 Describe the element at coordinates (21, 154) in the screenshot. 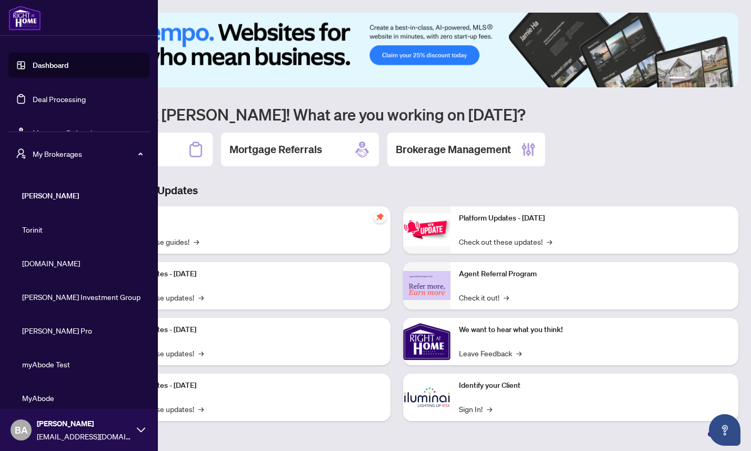

I see `span: user-switch` at that location.